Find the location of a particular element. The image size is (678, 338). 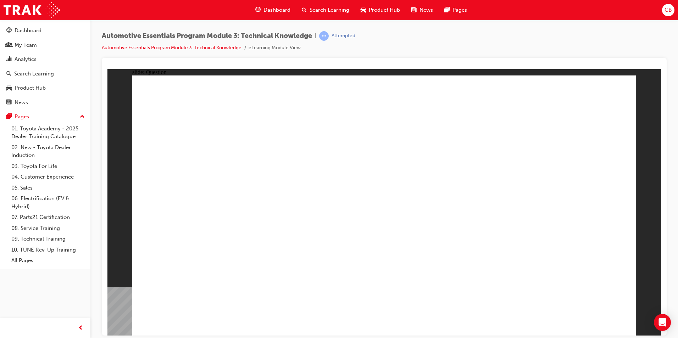

a: Product Hub is located at coordinates (45, 88).